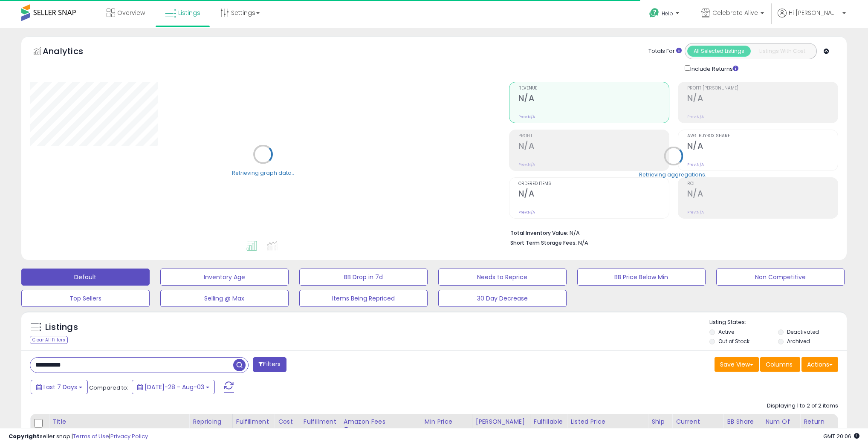 This screenshot has height=445, width=868. Describe the element at coordinates (548, 426) in the screenshot. I see `div: Fulfillable Quantity` at that location.